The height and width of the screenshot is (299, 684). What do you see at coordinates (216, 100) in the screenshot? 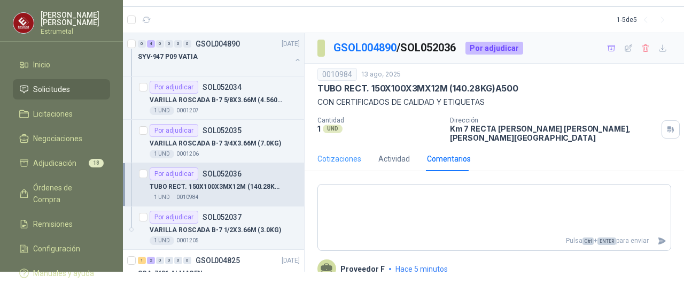
I see `p: VARILLA ROSCADA B-7 5/8X3.66M (4.560KG)` at bounding box center [216, 100].